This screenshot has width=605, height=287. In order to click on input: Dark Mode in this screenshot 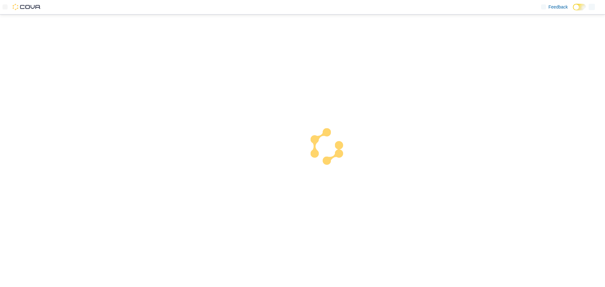, I will do `click(580, 7)`.